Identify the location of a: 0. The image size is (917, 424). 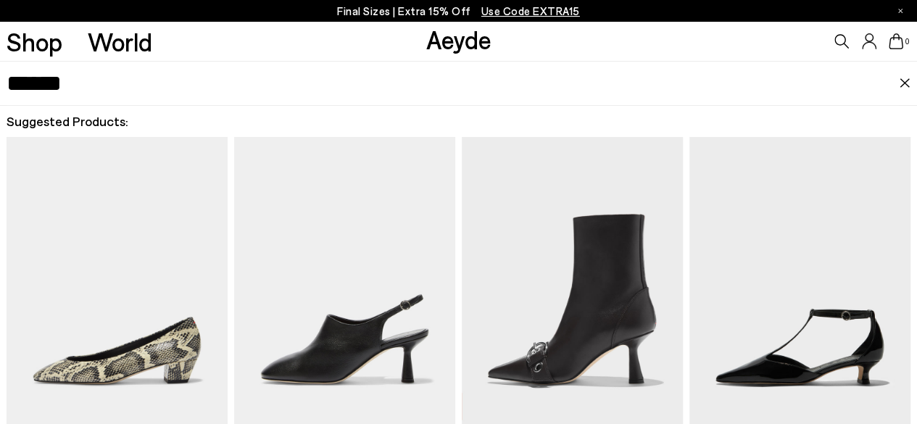
(896, 41).